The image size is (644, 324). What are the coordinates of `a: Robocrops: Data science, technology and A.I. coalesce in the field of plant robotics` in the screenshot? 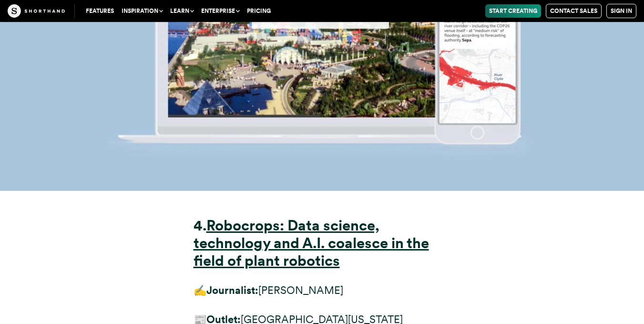 It's located at (311, 243).